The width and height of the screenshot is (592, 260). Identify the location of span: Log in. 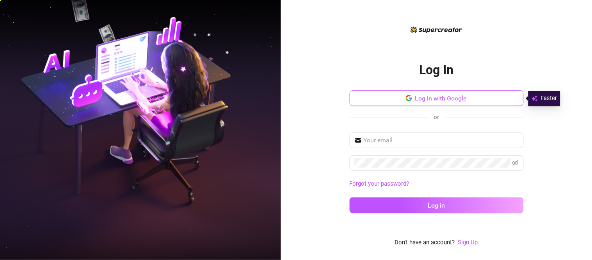
(437, 205).